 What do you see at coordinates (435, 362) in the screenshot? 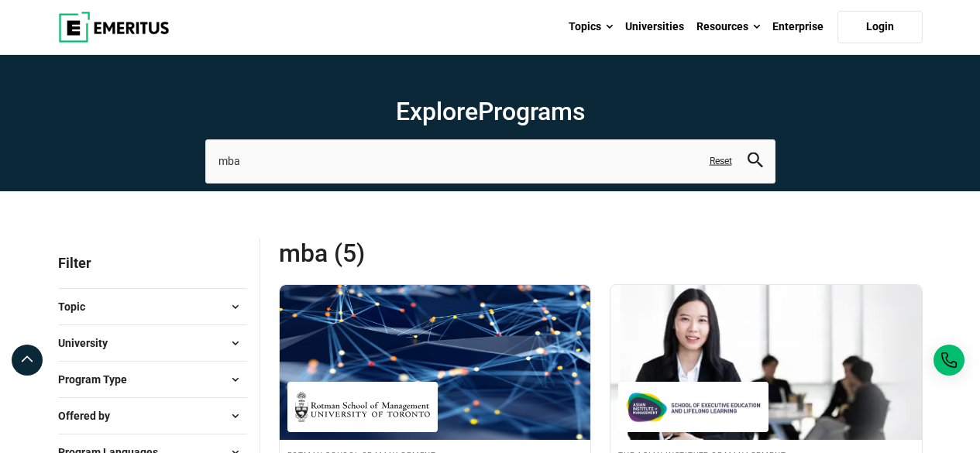
I see `img: MBA Essentials | Online Business Management Course` at bounding box center [435, 362].